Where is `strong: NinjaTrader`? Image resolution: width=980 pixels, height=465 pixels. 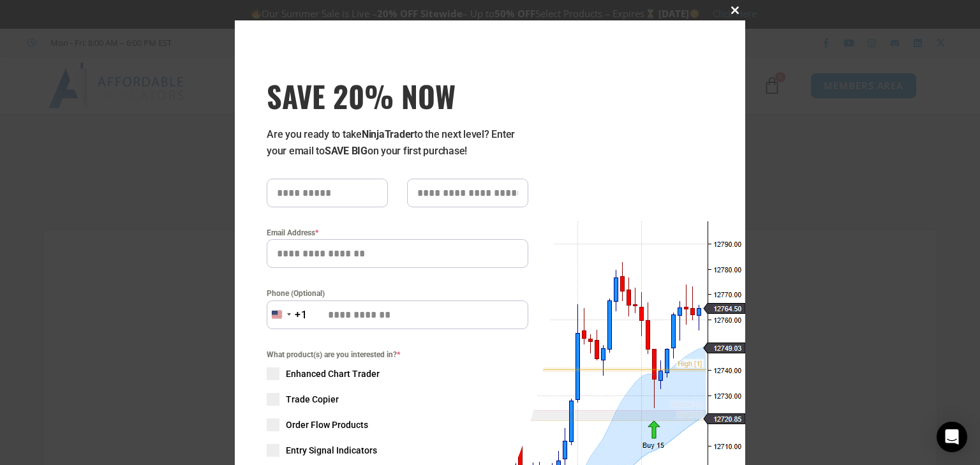
strong: NinjaTrader is located at coordinates (388, 134).